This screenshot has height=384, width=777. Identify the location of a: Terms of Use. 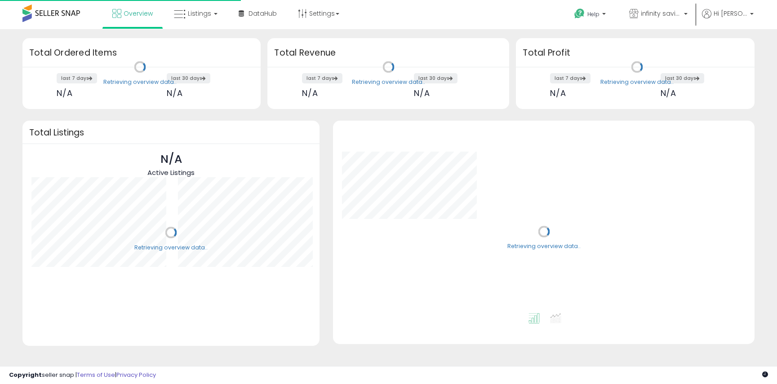
(96, 375).